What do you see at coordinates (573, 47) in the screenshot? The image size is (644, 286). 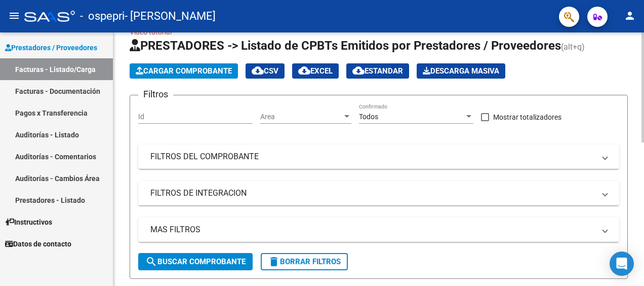 I see `span: (alt+q)` at bounding box center [573, 47].